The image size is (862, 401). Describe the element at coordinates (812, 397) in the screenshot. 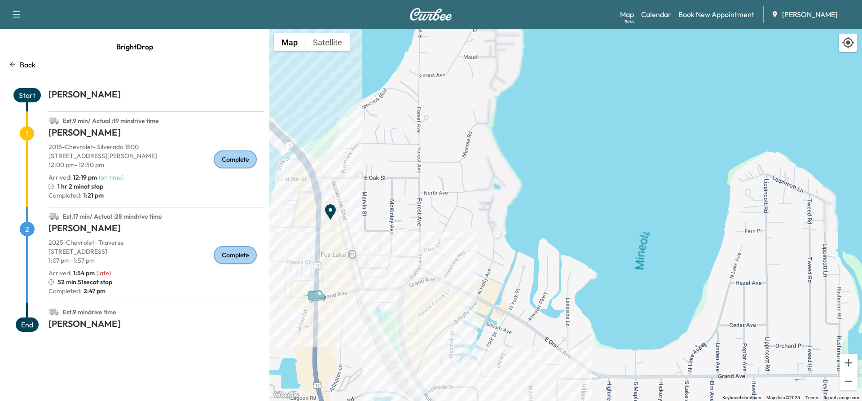

I see `a: Terms (opens in new tab)` at that location.